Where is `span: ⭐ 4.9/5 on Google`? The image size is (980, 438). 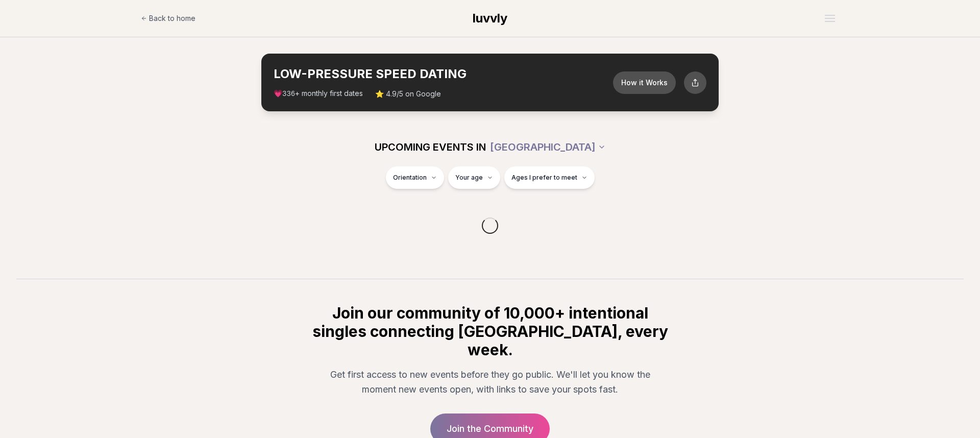
span: ⭐ 4.9/5 on Google is located at coordinates (408, 94).